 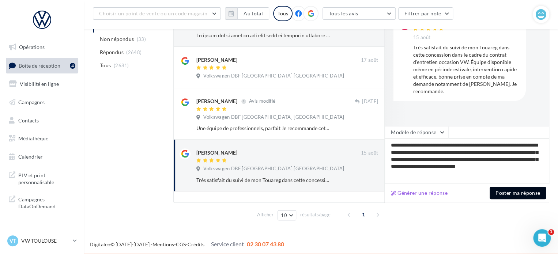 I want to click on span: Visibilité en ligne, so click(x=39, y=84).